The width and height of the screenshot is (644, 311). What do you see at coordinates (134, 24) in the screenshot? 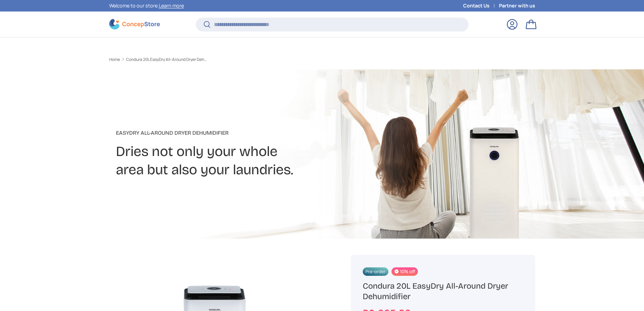
I see `a: ConcepStore` at bounding box center [134, 24].